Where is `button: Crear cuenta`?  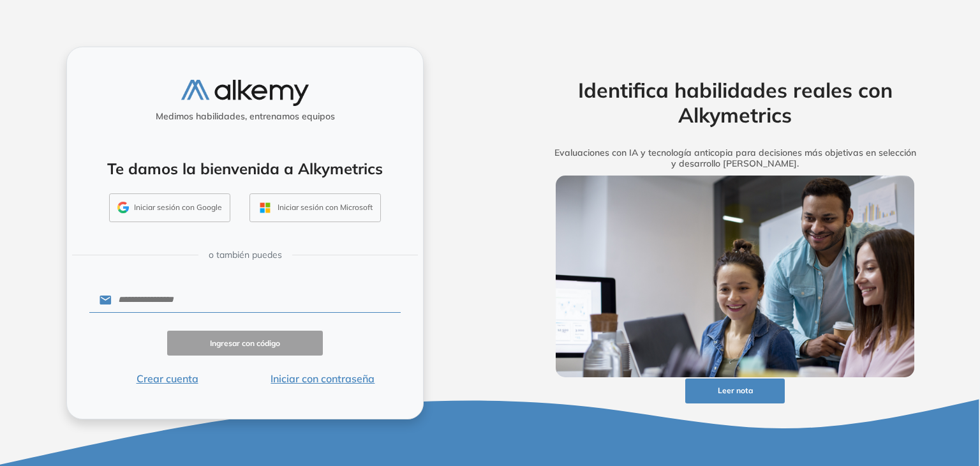
button: Crear cuenta is located at coordinates (167, 379).